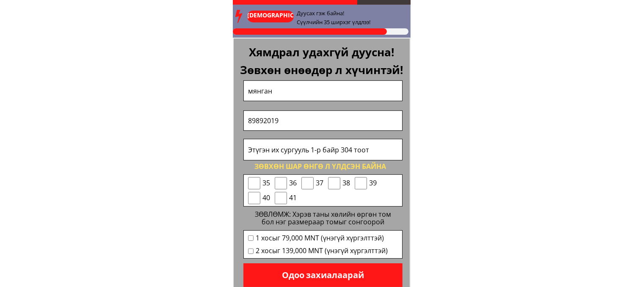  What do you see at coordinates (323, 275) in the screenshot?
I see `p: Одоо захиалаарай` at bounding box center [323, 275].